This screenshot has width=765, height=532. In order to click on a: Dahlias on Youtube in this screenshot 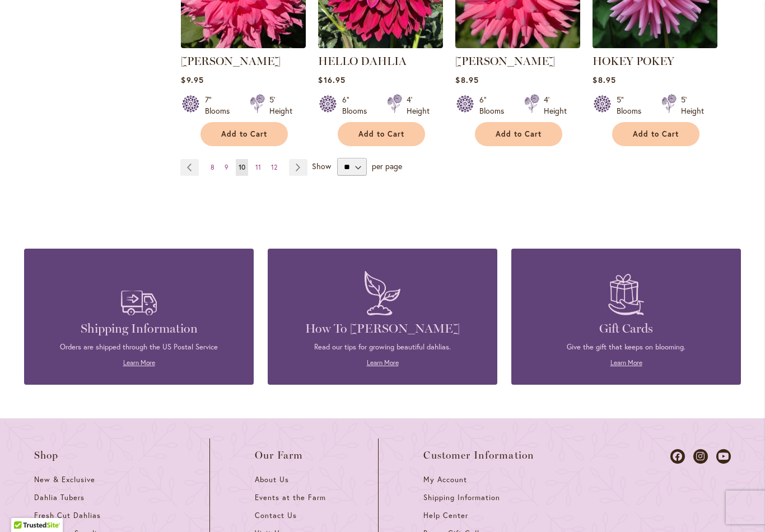, I will do `click(724, 456)`.